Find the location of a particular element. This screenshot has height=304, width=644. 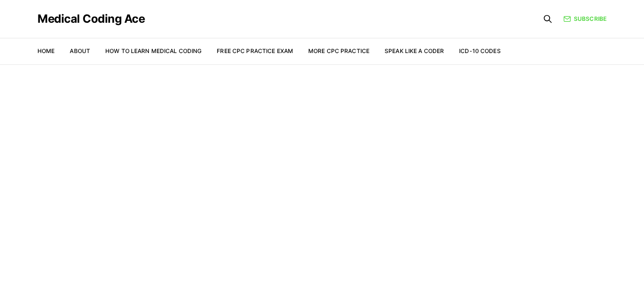

a: About is located at coordinates (80, 51).